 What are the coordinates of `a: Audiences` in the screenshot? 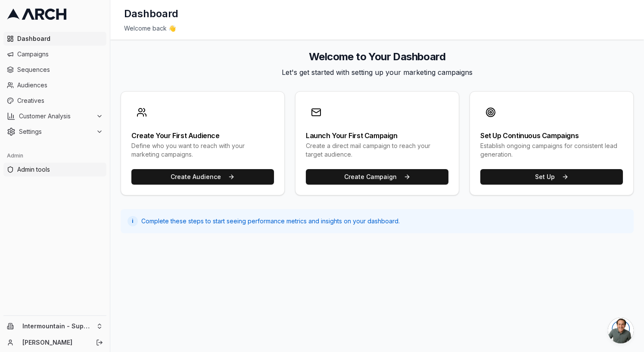 It's located at (55, 85).